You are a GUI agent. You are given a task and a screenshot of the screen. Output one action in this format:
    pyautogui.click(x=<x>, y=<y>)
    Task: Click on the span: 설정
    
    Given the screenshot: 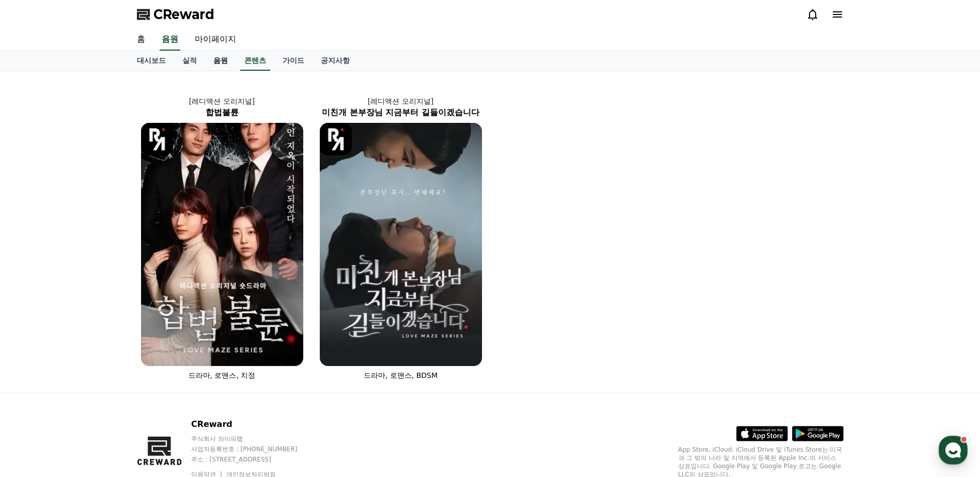 What is the action you would take?
    pyautogui.click(x=166, y=347)
    